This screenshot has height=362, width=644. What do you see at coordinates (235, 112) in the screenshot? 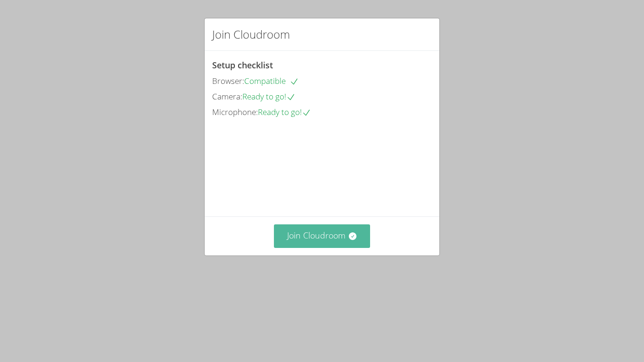
I see `span: Microphone:` at bounding box center [235, 112].